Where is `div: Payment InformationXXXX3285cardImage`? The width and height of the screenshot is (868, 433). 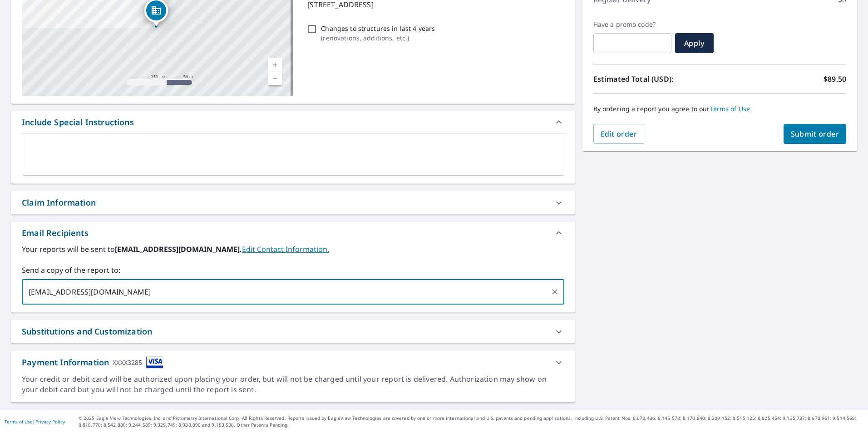 div: Payment InformationXXXX3285cardImage is located at coordinates (293, 362).